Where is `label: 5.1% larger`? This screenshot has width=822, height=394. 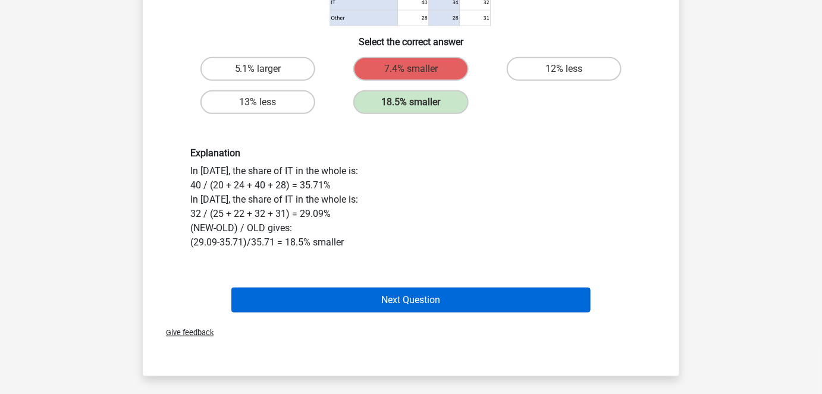 label: 5.1% larger is located at coordinates (257, 69).